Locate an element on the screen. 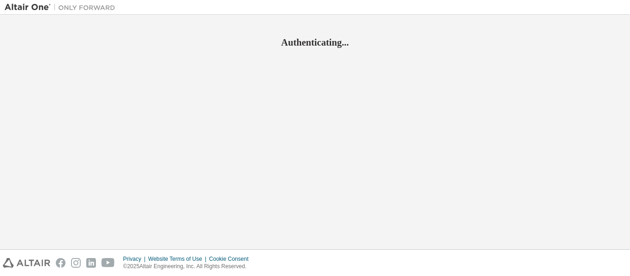  div: Privacy is located at coordinates (135, 259).